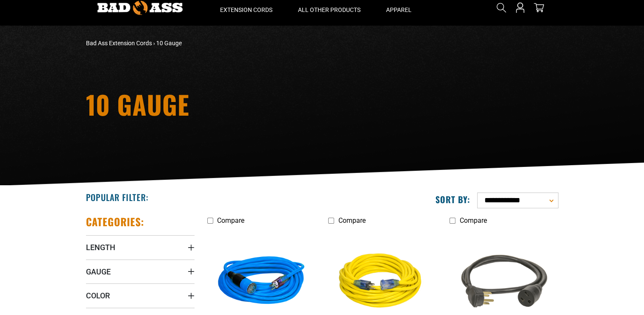 This screenshot has height=315, width=644. What do you see at coordinates (98, 271) in the screenshot?
I see `span: Gauge` at bounding box center [98, 271].